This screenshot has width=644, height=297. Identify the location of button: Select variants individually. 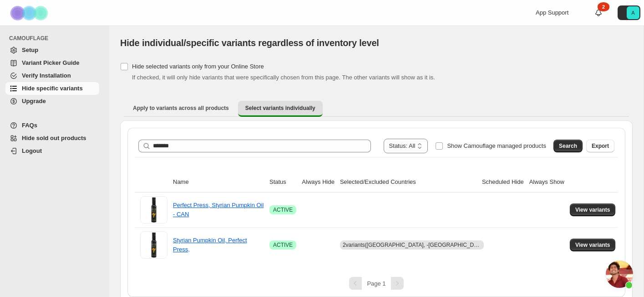
(281, 108).